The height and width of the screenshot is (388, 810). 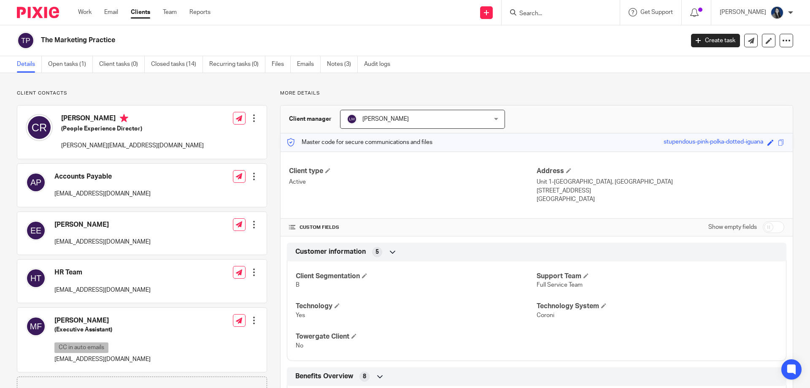 What do you see at coordinates (70, 64) in the screenshot?
I see `a: Open tasks (1)` at bounding box center [70, 64].